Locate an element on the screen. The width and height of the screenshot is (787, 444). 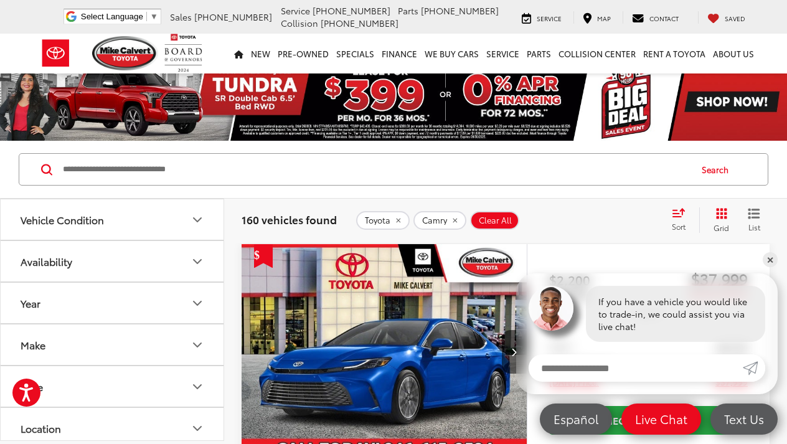
span: $2,200 is located at coordinates (599, 280).